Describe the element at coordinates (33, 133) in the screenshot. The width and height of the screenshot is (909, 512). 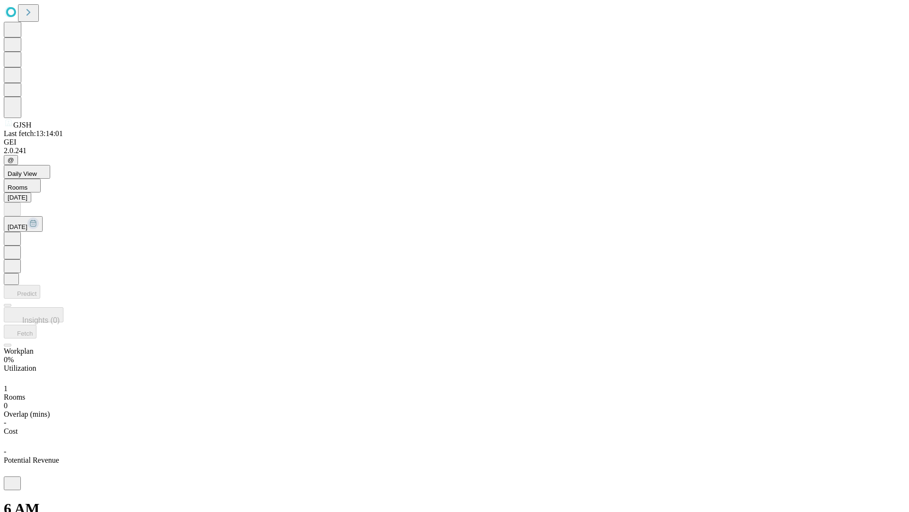
I see `span: Last fetch: 13:14:01` at that location.